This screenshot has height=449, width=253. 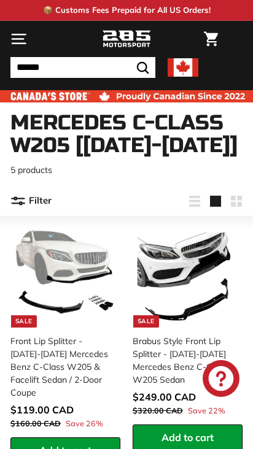 What do you see at coordinates (158, 411) in the screenshot?
I see `span: $320.00 CAD` at bounding box center [158, 411].